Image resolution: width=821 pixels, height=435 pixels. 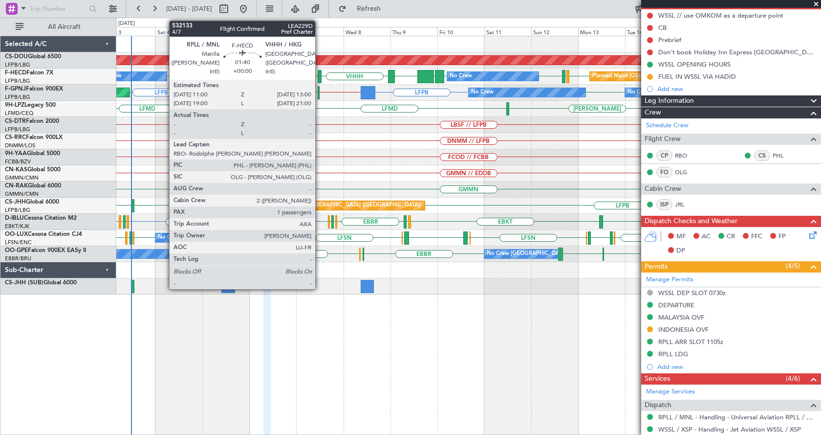 What do you see at coordinates (730, 429) in the screenshot?
I see `a: WSSL / XSP - Handling - Jet Aviation WSSL / XSP` at bounding box center [730, 429].